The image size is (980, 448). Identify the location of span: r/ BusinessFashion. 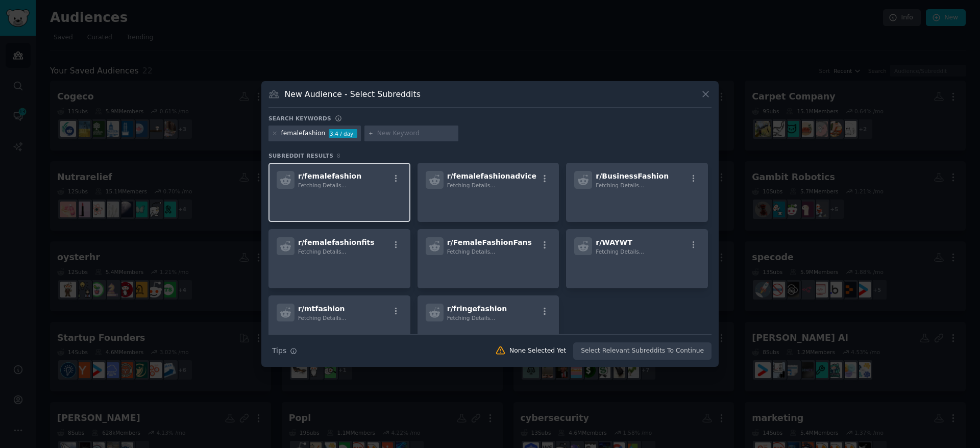
(632, 176).